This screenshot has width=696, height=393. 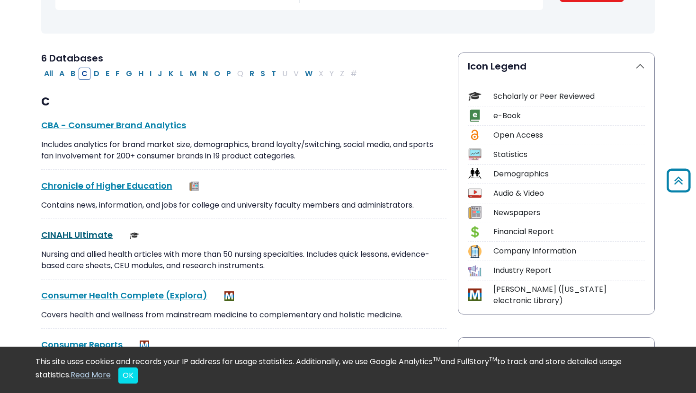 What do you see at coordinates (274, 74) in the screenshot?
I see `button: Filter Results T` at bounding box center [274, 74].